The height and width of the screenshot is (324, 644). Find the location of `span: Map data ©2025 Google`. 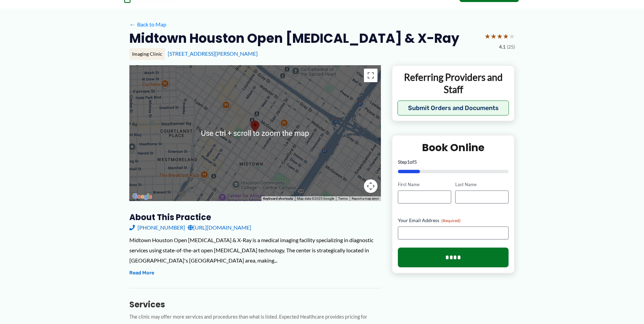

span: Map data ©2025 Google is located at coordinates (316, 198).